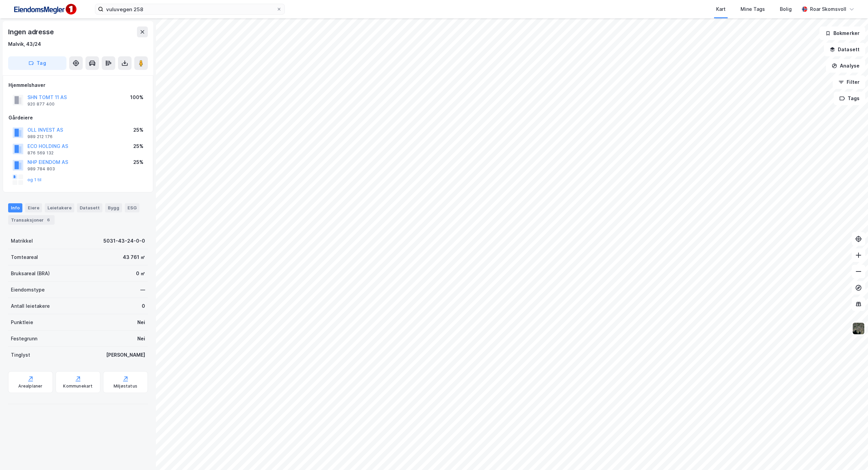 The height and width of the screenshot is (470, 868). I want to click on div: Malvik, 43/24, so click(24, 44).